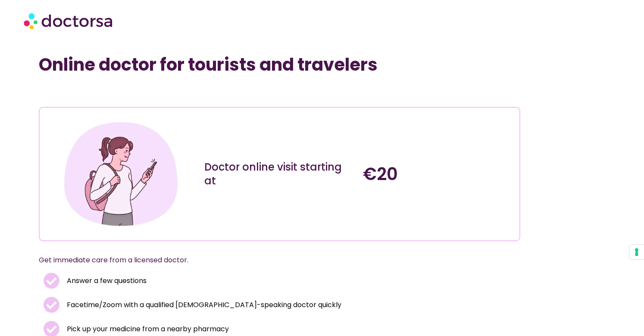 The height and width of the screenshot is (336, 644). What do you see at coordinates (270, 260) in the screenshot?
I see `p: Get immediate care from a licensed doctor.` at bounding box center [270, 260].